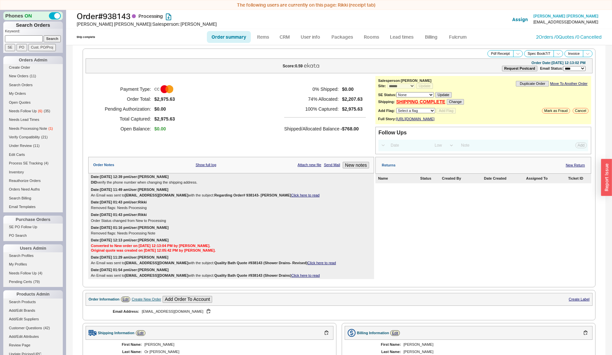 The width and height of the screenshot is (612, 355). I want to click on button: Add, so click(580, 145).